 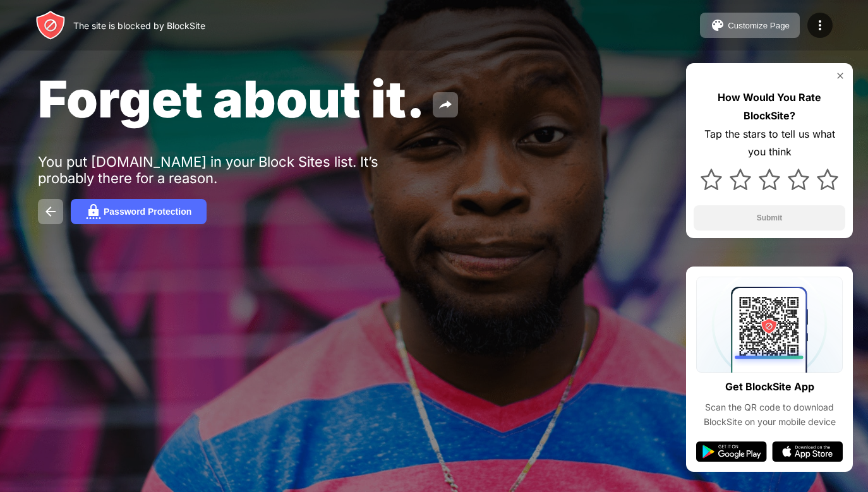 I want to click on button: Submit, so click(x=770, y=218).